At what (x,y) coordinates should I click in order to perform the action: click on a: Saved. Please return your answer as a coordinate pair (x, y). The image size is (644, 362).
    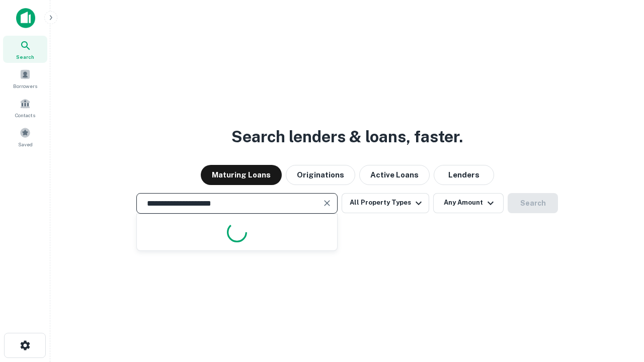
    Looking at the image, I should click on (25, 137).